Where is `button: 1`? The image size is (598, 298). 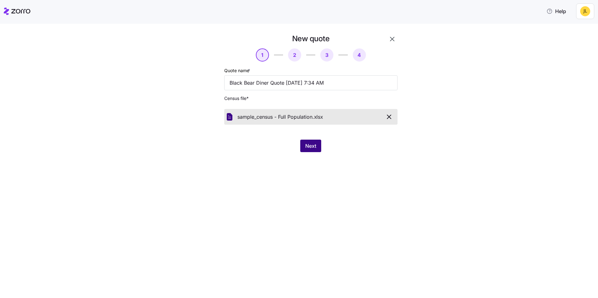
button: 1 is located at coordinates (262, 55).